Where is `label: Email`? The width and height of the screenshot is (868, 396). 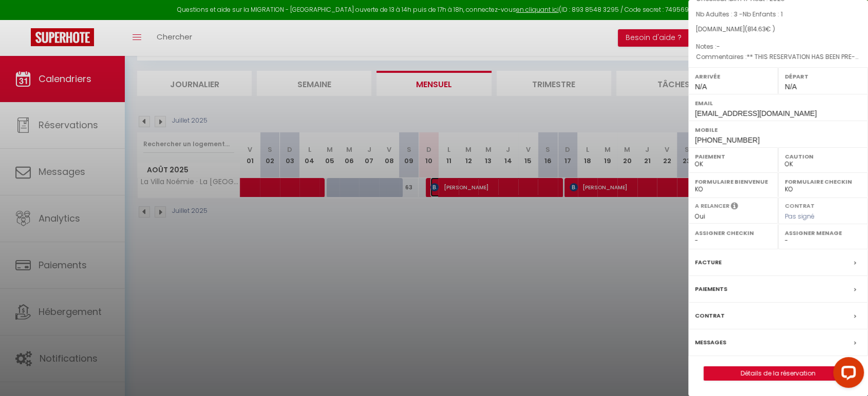
label: Email is located at coordinates (778, 103).